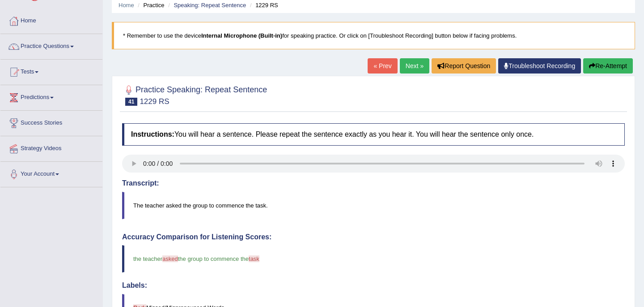 This screenshot has width=644, height=307. I want to click on li: 1229 RS, so click(263, 5).